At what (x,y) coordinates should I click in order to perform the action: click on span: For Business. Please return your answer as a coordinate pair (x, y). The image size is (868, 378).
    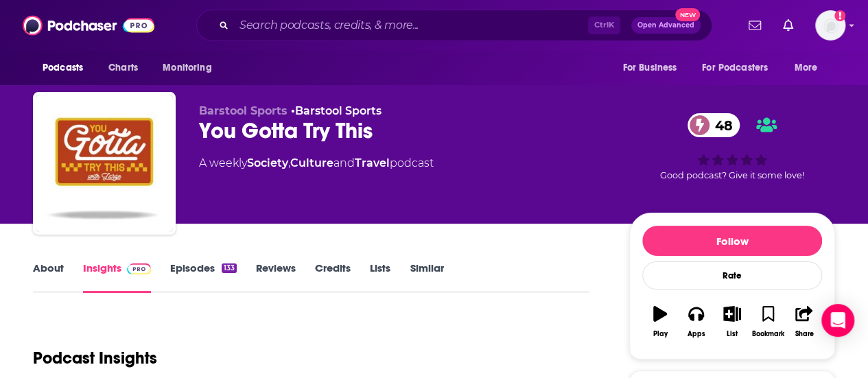
    Looking at the image, I should click on (649, 68).